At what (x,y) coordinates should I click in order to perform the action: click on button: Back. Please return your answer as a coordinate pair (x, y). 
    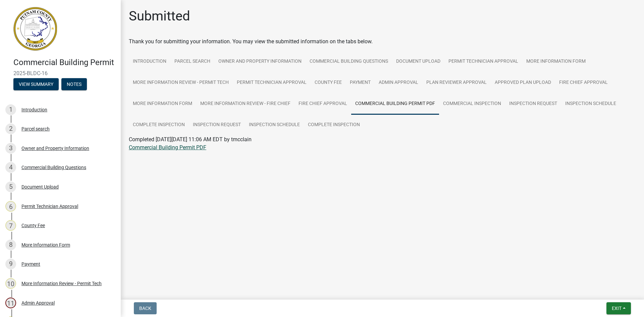
    Looking at the image, I should click on (145, 309).